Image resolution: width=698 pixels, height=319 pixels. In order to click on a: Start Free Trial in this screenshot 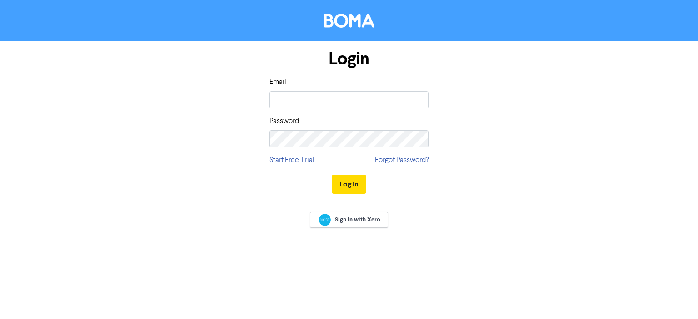, I will do `click(292, 160)`.